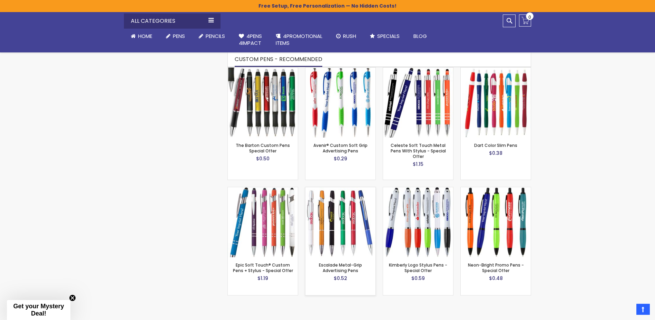  Describe the element at coordinates (141, 36) in the screenshot. I see `a: Home` at that location.